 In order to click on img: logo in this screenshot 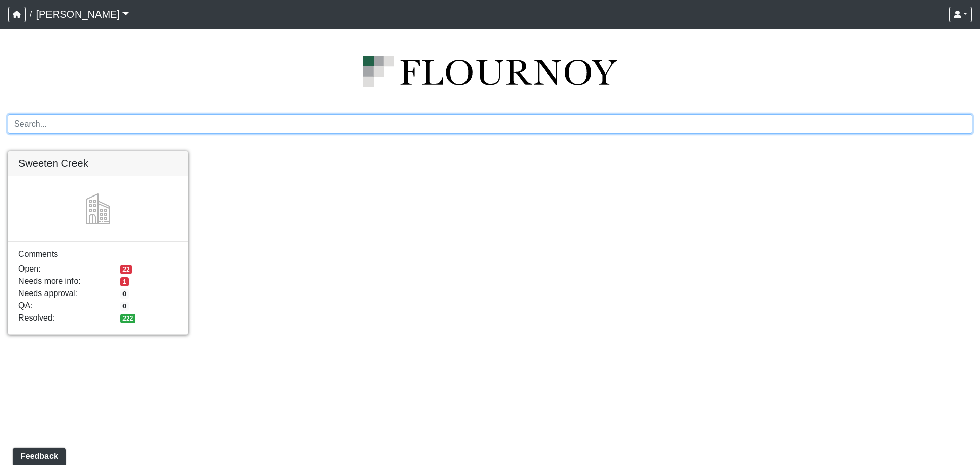, I will do `click(490, 71)`.